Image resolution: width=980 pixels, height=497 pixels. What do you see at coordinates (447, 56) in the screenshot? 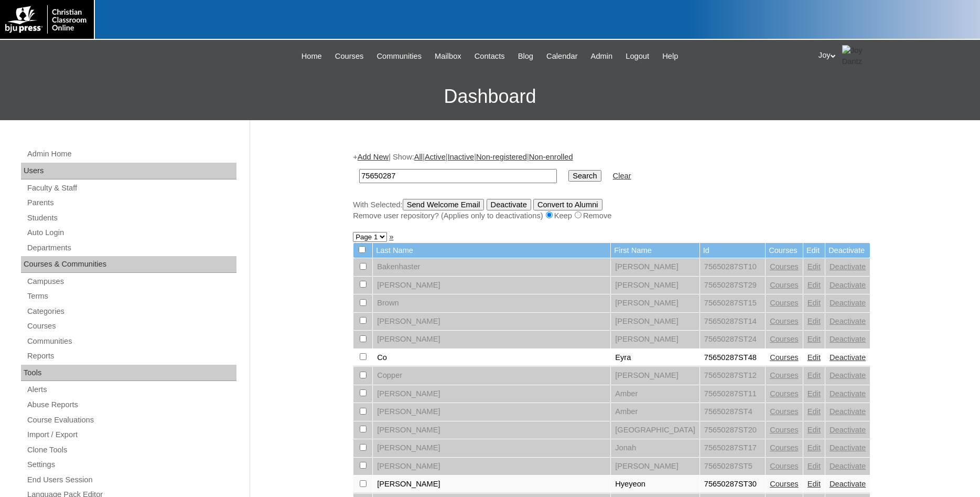
I see `span: Mailbox` at bounding box center [447, 56].